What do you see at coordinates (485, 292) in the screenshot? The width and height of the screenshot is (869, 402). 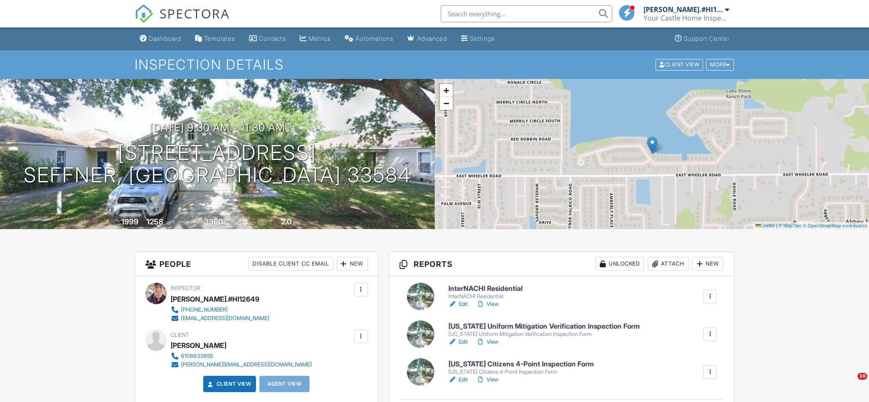 I see `a: InterNACHI Residential InterNACHI Residential` at bounding box center [485, 292].